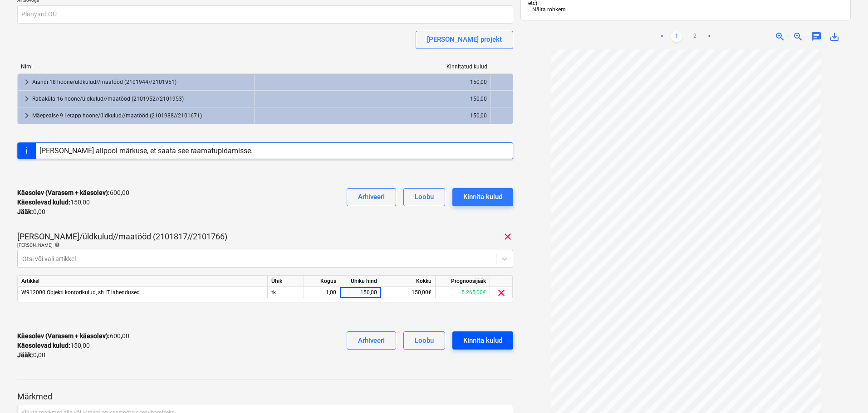 The height and width of the screenshot is (413, 868). What do you see at coordinates (373, 66) in the screenshot?
I see `div: Kinnitatud kulud` at bounding box center [373, 66].